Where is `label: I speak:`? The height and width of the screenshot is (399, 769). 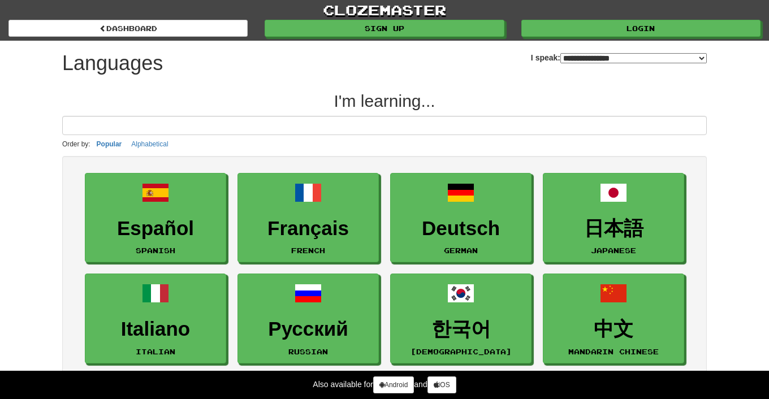 label: I speak: is located at coordinates (618, 58).